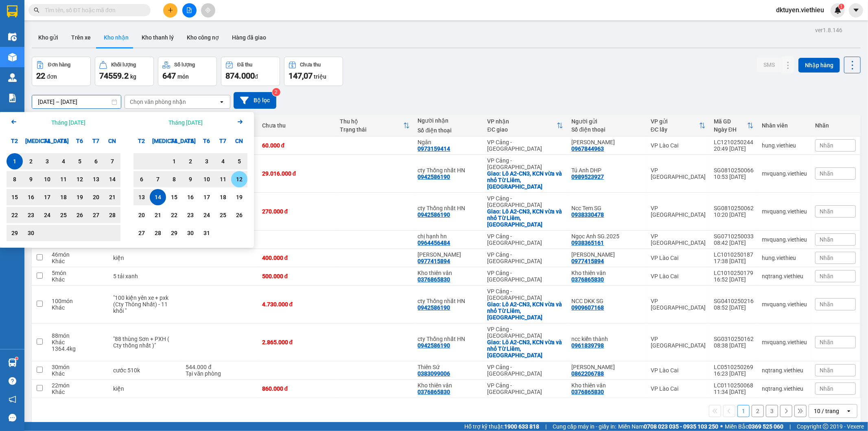 This screenshot has height=431, width=868. I want to click on div: 29, so click(174, 233).